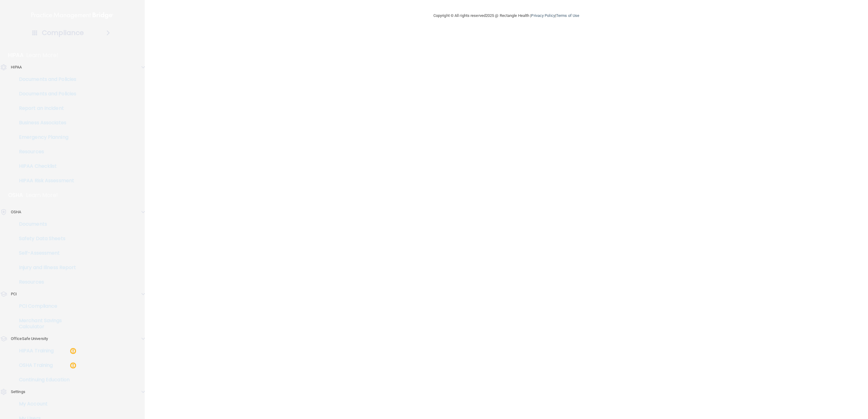  I want to click on p: OSHA Training, so click(28, 365).